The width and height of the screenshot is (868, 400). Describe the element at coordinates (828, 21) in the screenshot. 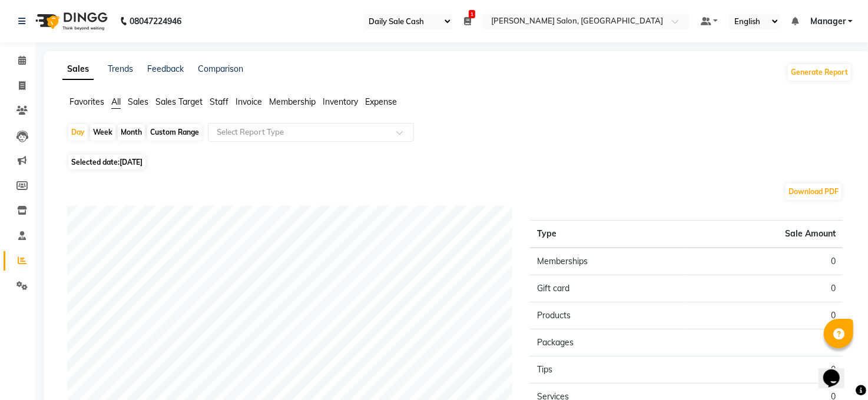

I see `span: Manager` at that location.